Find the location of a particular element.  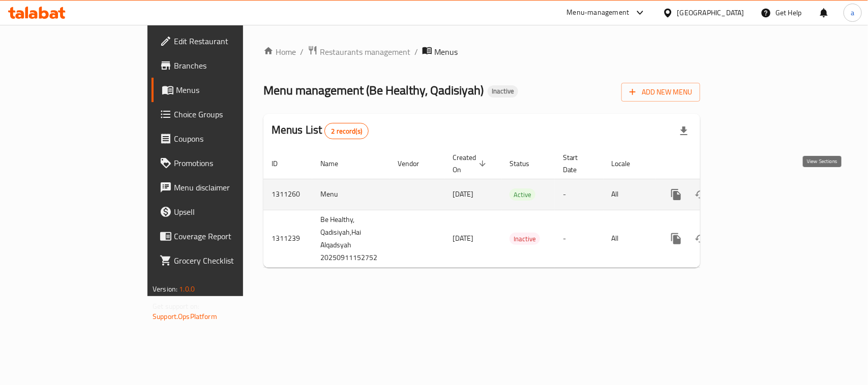

a: Edit Restaurant is located at coordinates (222, 41).